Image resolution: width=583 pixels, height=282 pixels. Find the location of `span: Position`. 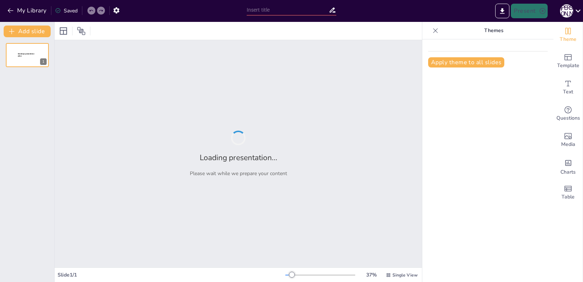

span: Position is located at coordinates (81, 31).